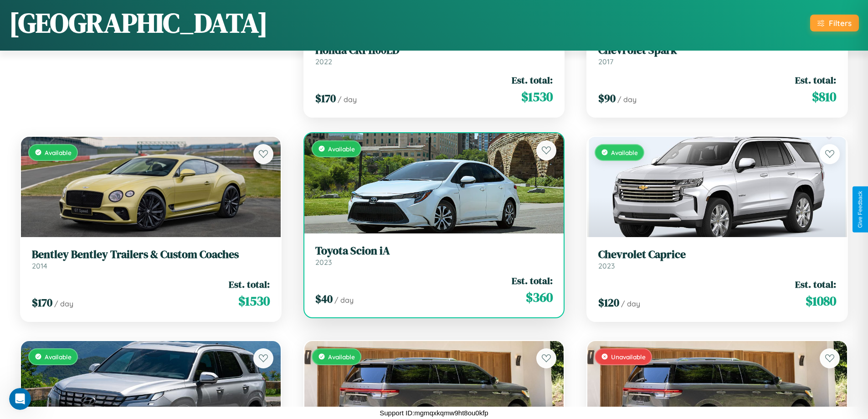  What do you see at coordinates (539, 297) in the screenshot?
I see `span: $ 360` at bounding box center [539, 297].